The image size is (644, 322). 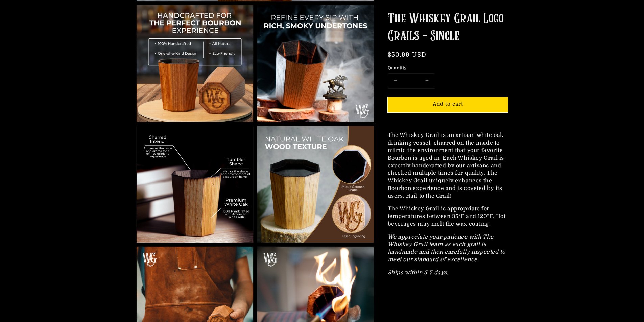 What do you see at coordinates (448, 68) in the screenshot?
I see `label: Quantity` at bounding box center [448, 68].